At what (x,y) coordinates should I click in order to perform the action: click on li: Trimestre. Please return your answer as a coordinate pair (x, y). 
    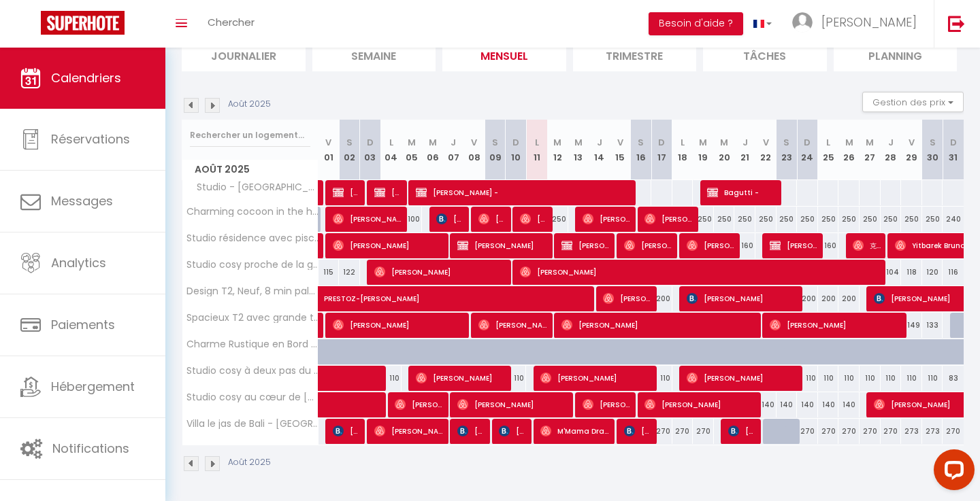
    Looking at the image, I should click on (635, 55).